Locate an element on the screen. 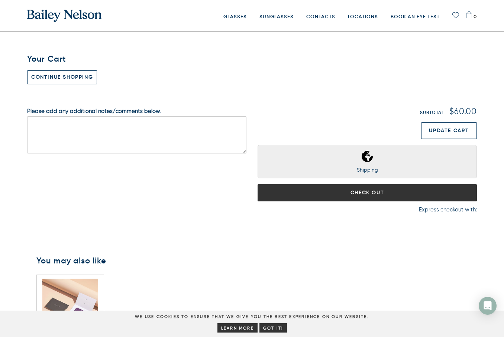 This screenshot has height=337, width=504. p: Express checkout with: is located at coordinates (258, 207).